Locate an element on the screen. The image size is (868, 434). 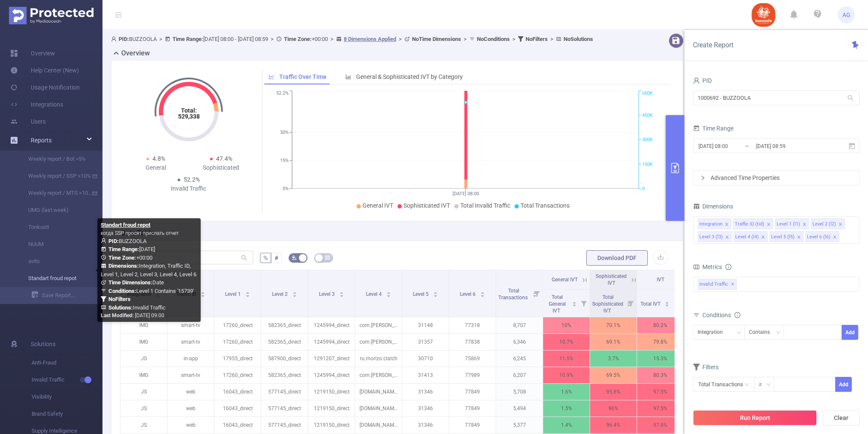
p: 582365_direct is located at coordinates (284, 342).